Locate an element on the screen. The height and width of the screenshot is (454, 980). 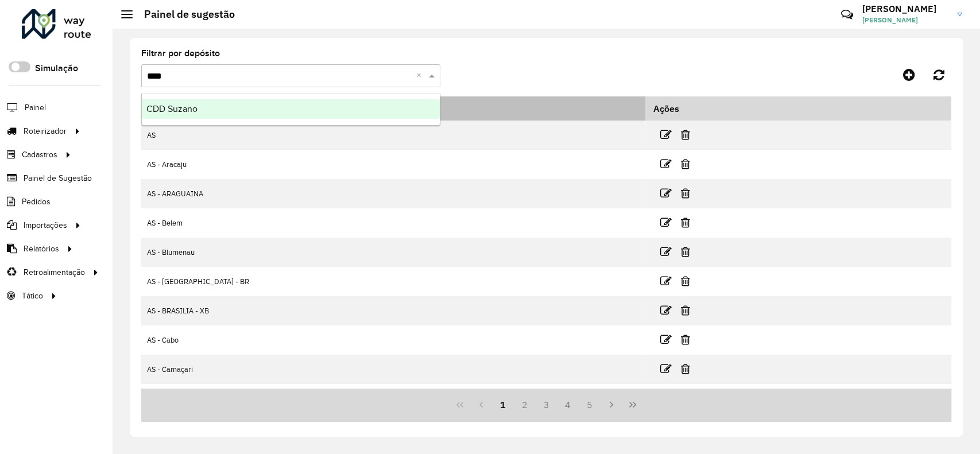
td: AS is located at coordinates (393, 135).